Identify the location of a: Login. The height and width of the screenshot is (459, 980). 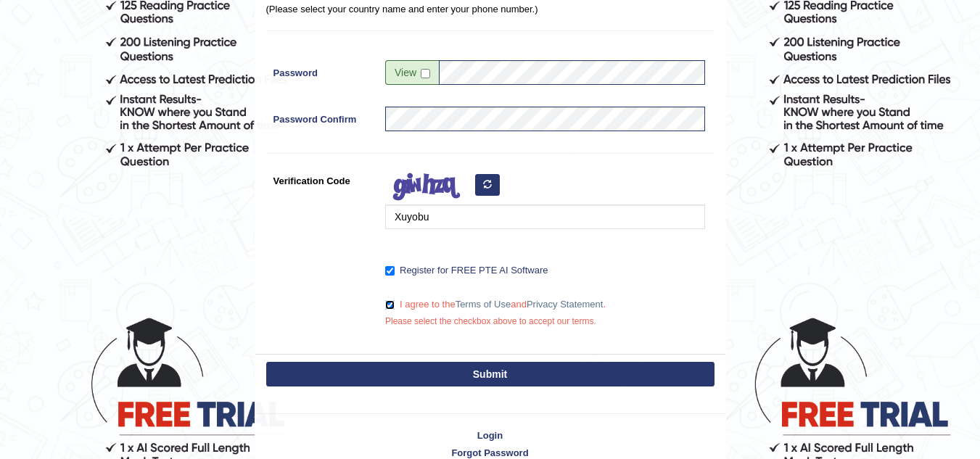
(490, 435).